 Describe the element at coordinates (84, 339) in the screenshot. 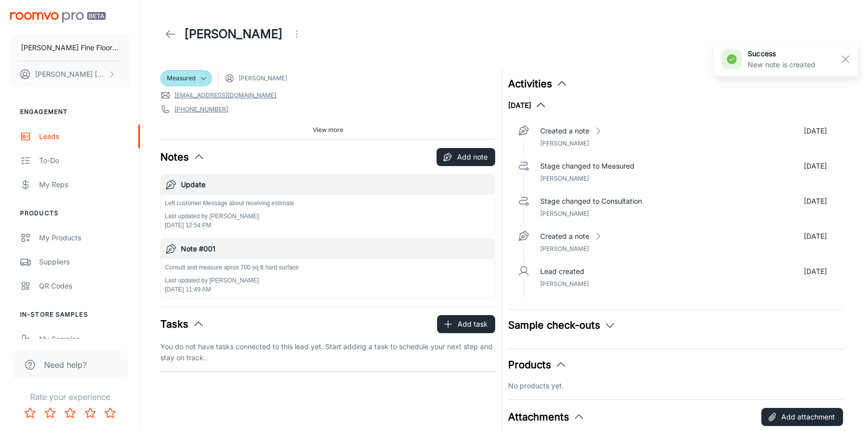

I see `div: My Samples` at that location.